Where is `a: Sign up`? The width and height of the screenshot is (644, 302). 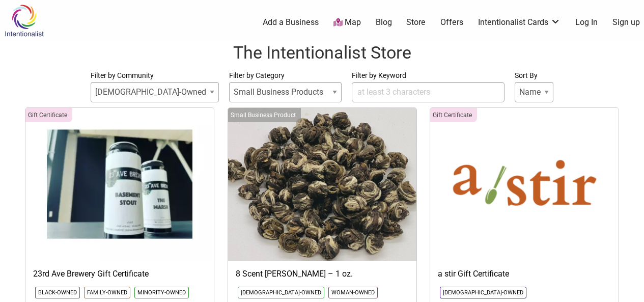 a: Sign up is located at coordinates (626, 23).